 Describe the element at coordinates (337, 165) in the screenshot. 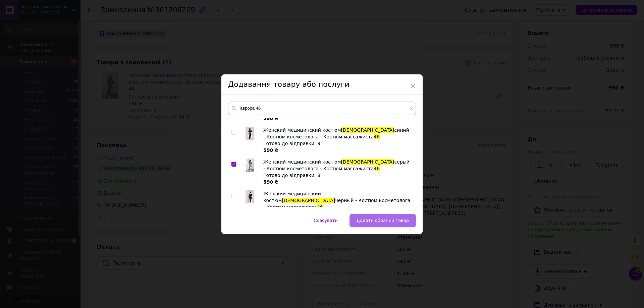

I see `span: серый - Костюм косметолога - Костюм массажиста` at that location.